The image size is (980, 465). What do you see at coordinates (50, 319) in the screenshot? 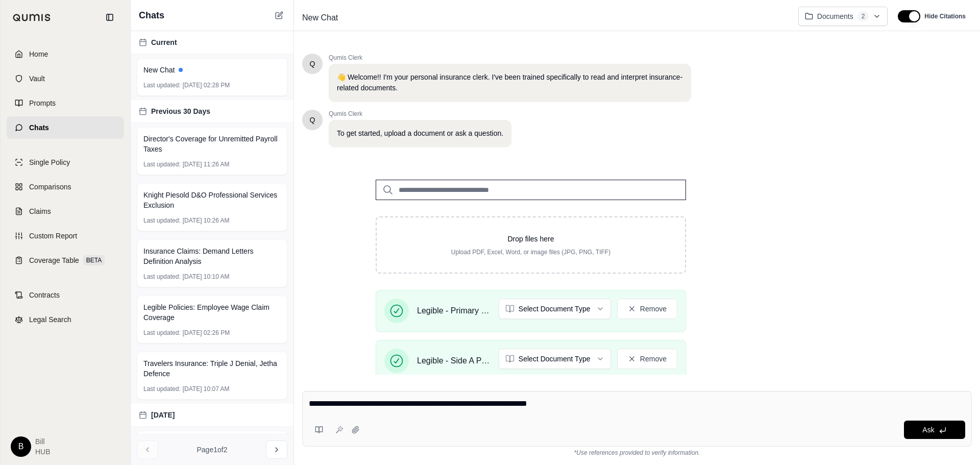
I see `span: Legal Search` at bounding box center [50, 319].